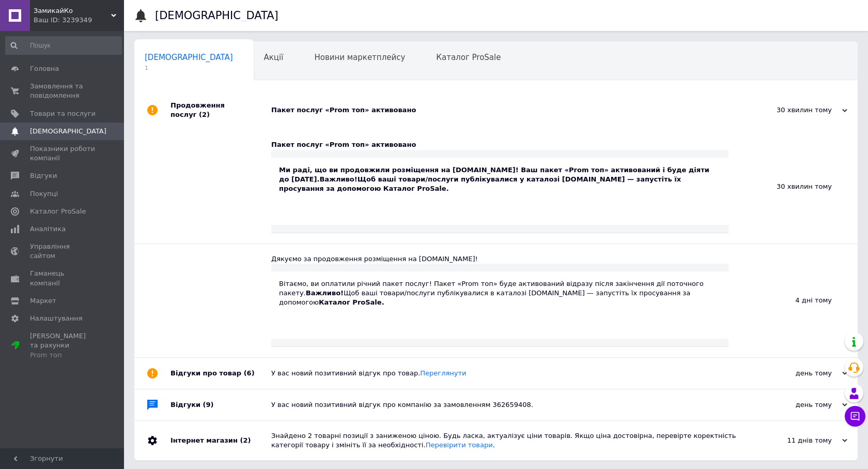 This screenshot has width=868, height=469. What do you see at coordinates (63, 114) in the screenshot?
I see `span: Товари та послуги` at bounding box center [63, 114].